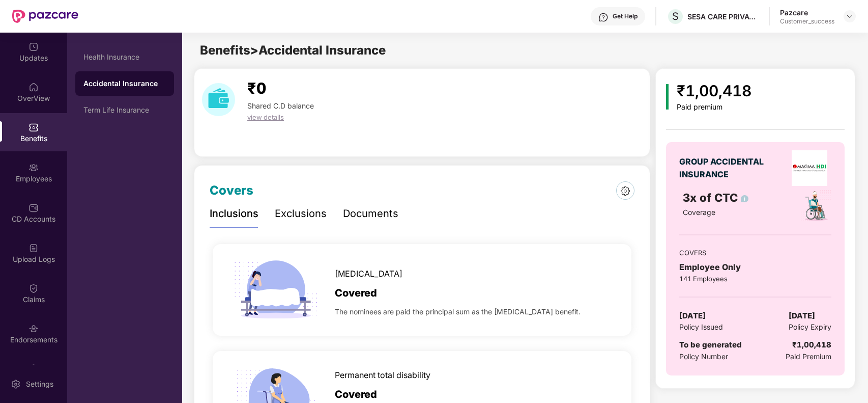 The width and height of the screenshot is (868, 403). What do you see at coordinates (625, 17) in the screenshot?
I see `div: Get Help` at bounding box center [625, 17].